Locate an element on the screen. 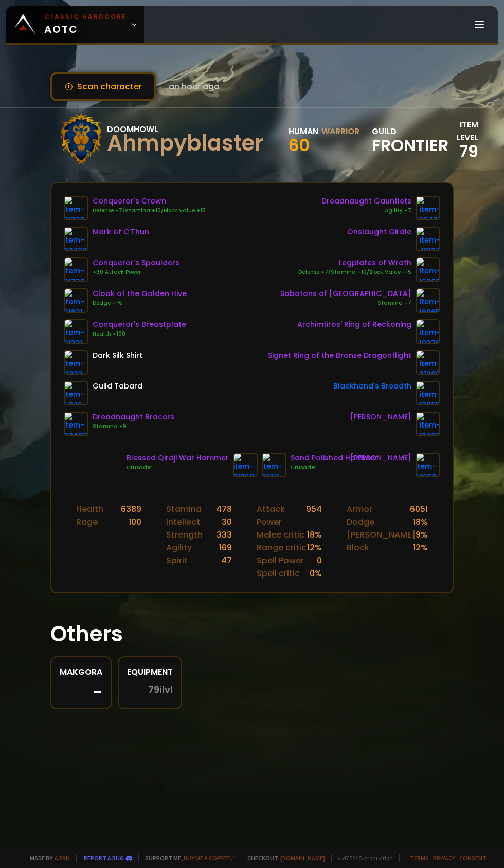 Image resolution: width=504 pixels, height=868 pixels. div: 0 is located at coordinates (319, 560).